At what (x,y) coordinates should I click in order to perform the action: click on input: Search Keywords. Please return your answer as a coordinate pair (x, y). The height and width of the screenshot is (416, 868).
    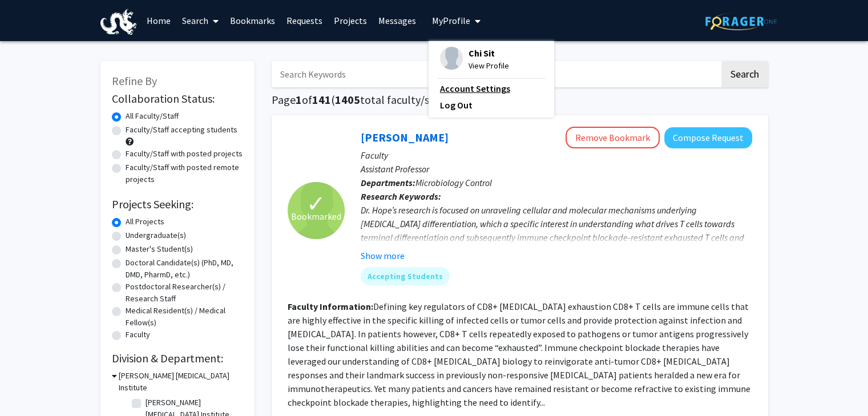
    Looking at the image, I should click on (496, 74).